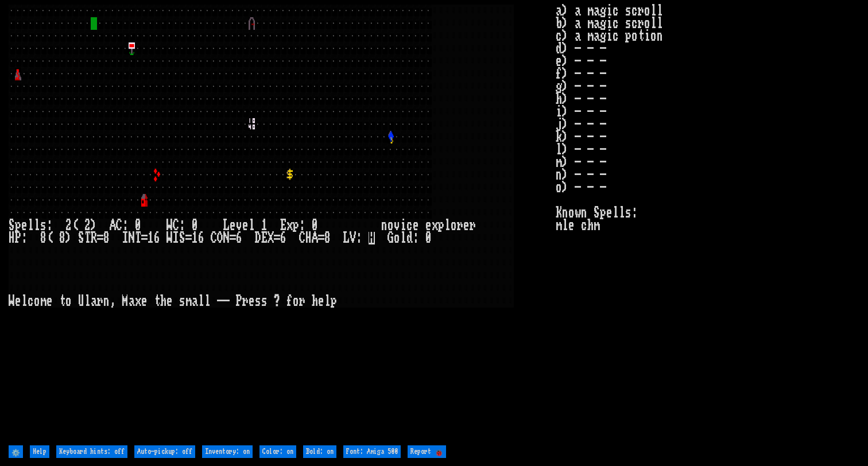 This screenshot has height=466, width=868. Describe the element at coordinates (138, 226) in the screenshot. I see `div: 0` at that location.